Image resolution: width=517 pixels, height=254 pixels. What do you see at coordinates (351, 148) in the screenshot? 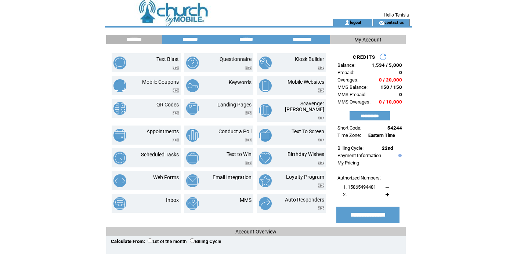
I see `span: Billing Cycle:` at bounding box center [351, 148].